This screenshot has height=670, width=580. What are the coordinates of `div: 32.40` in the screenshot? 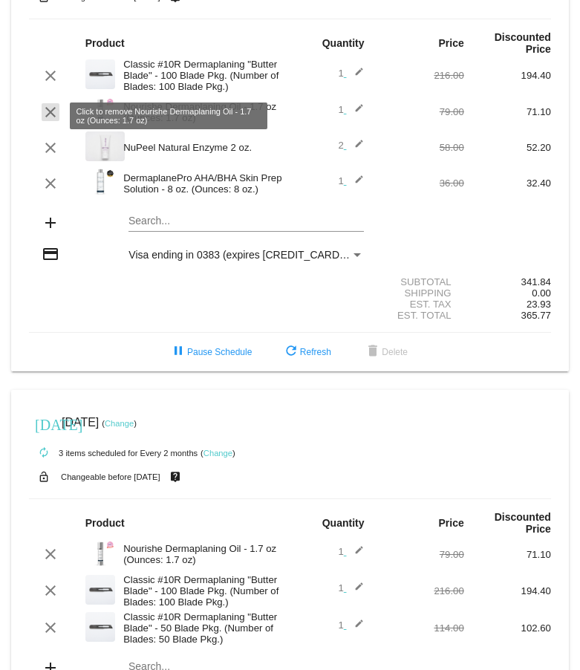 It's located at (507, 183).